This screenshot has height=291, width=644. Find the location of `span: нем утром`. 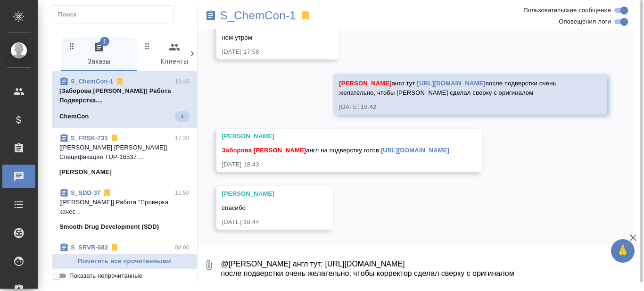

span: нем утром is located at coordinates (237, 37).